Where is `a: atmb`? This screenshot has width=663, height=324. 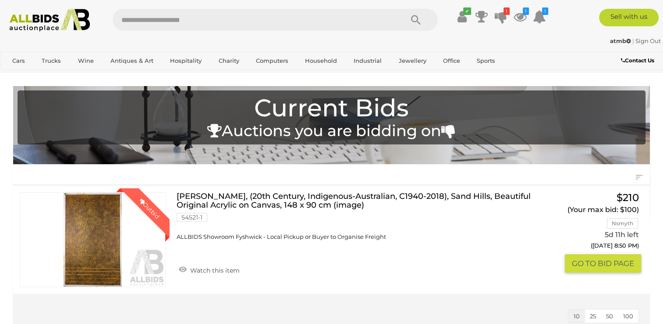
a: atmb is located at coordinates (621, 41).